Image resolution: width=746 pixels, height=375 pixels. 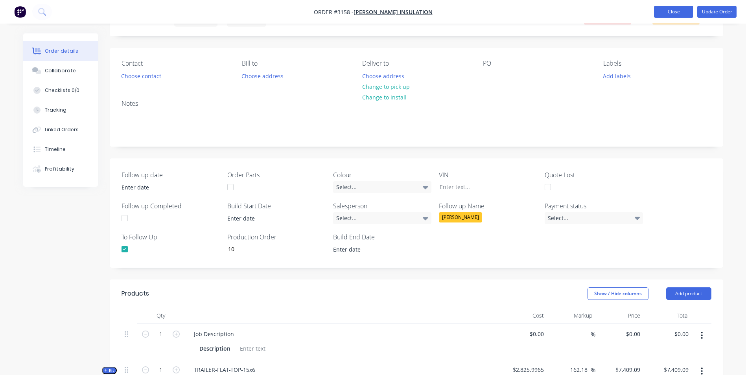 I want to click on label: Build End Date, so click(x=382, y=237).